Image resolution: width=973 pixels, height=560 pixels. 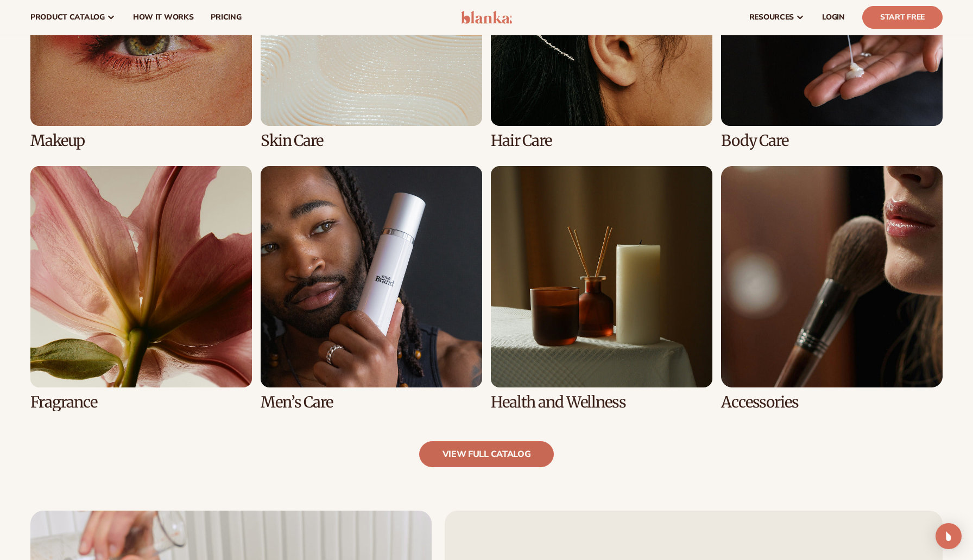 I want to click on h3: Skin Care, so click(x=371, y=141).